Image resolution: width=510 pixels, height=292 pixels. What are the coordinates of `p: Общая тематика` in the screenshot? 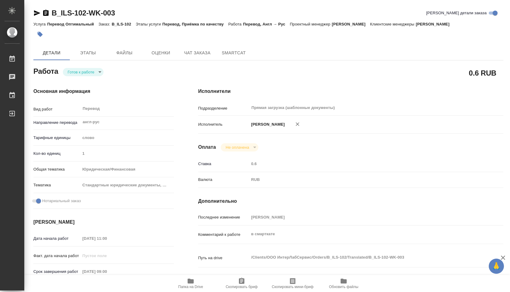 It's located at (57, 169).